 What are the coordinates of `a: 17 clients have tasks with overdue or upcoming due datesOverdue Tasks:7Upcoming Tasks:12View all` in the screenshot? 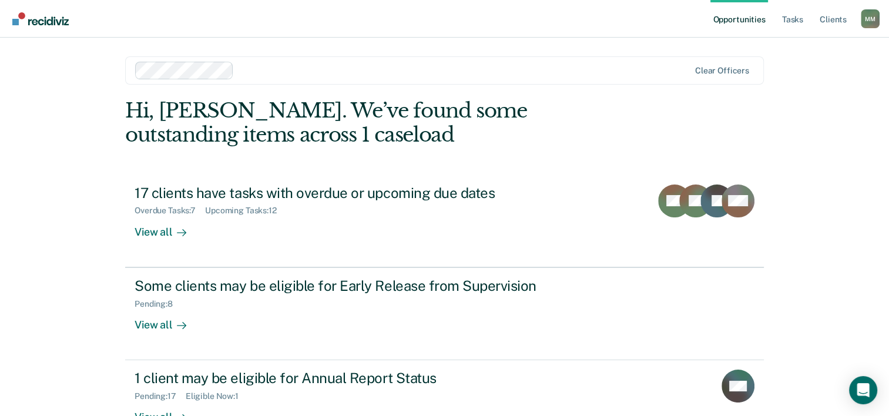 It's located at (444, 221).